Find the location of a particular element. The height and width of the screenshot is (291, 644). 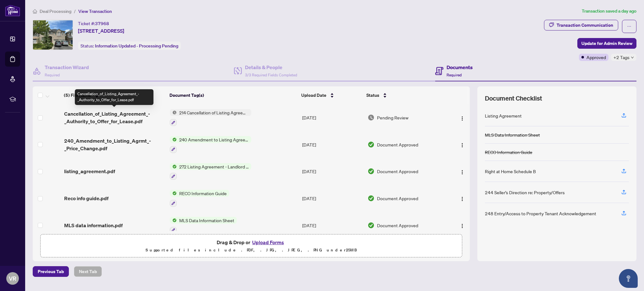

h4: Documents is located at coordinates (459, 67).